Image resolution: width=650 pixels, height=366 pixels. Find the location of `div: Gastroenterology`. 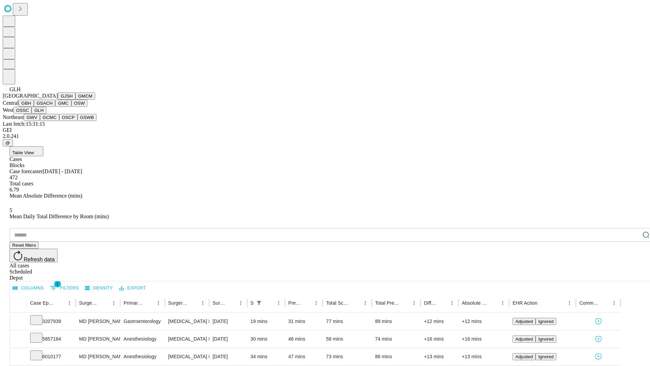

div: Gastroenterology is located at coordinates (142, 321).